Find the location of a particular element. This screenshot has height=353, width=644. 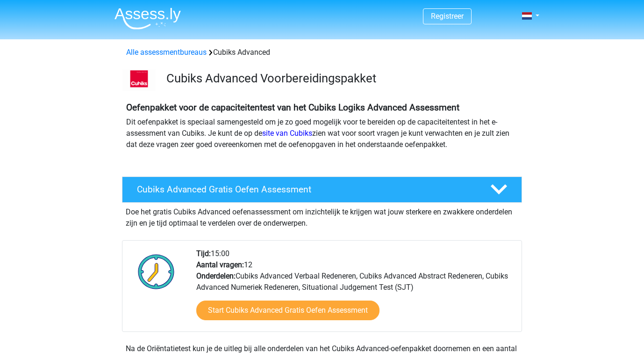

img: Klok is located at coordinates (156, 271).